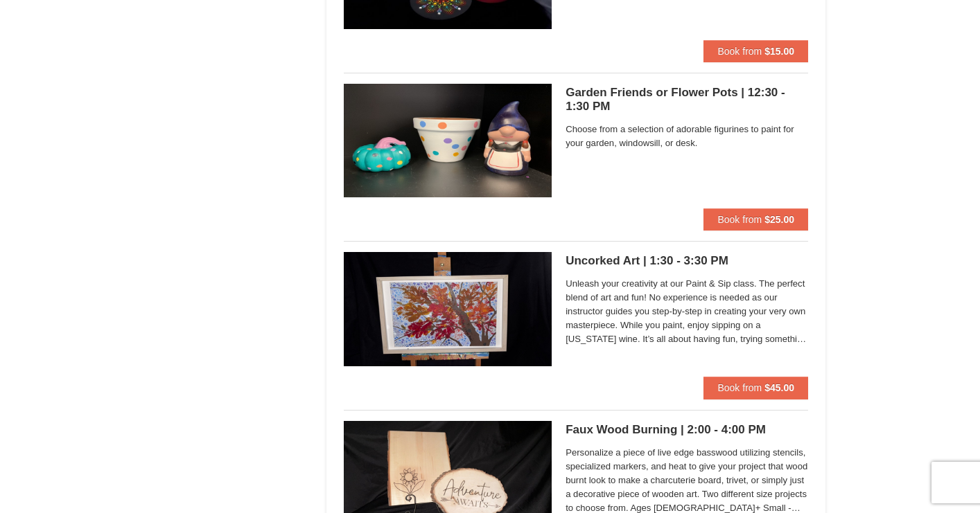 The height and width of the screenshot is (513, 980). Describe the element at coordinates (755, 220) in the screenshot. I see `button: Book from $25.00` at that location.